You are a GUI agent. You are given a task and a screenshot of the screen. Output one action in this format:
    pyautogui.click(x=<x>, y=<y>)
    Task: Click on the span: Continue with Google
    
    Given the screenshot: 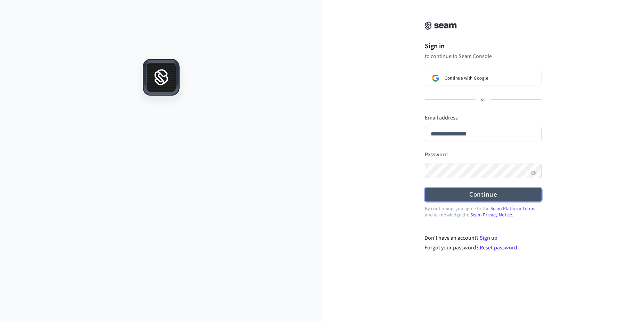 What is the action you would take?
    pyautogui.click(x=466, y=78)
    